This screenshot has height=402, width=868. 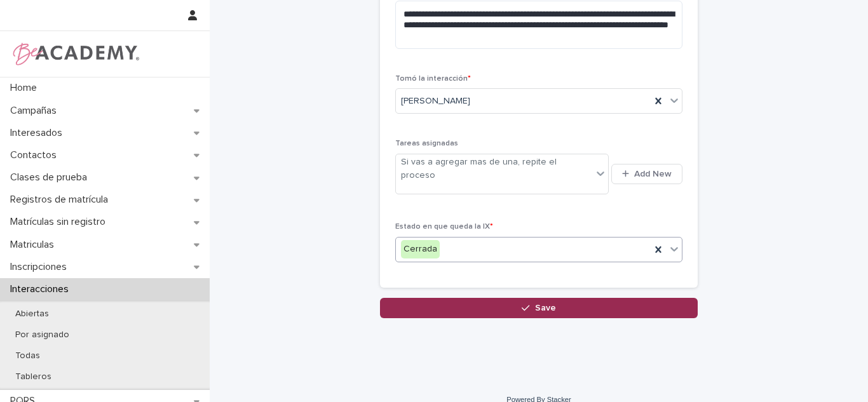 I want to click on p: Campañas, so click(x=36, y=111).